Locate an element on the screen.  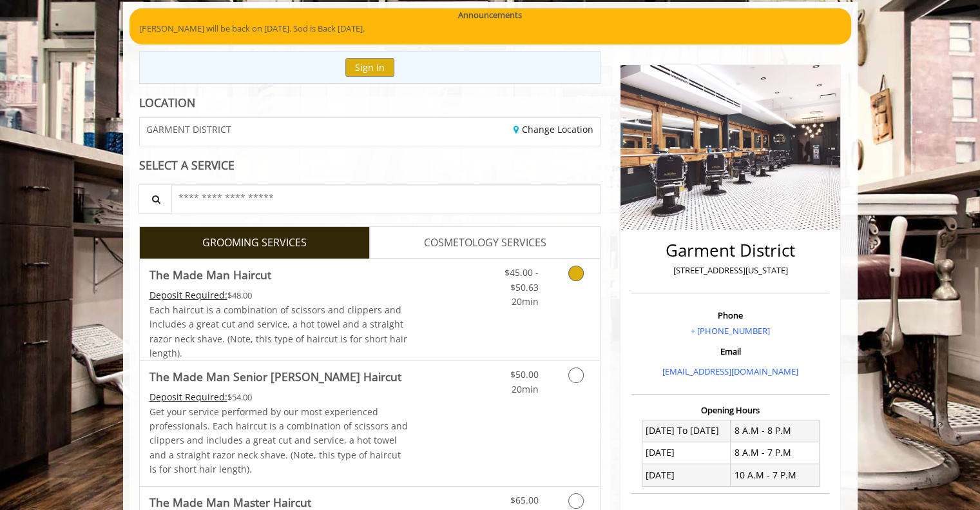
div: $54.00 is located at coordinates (279, 397).